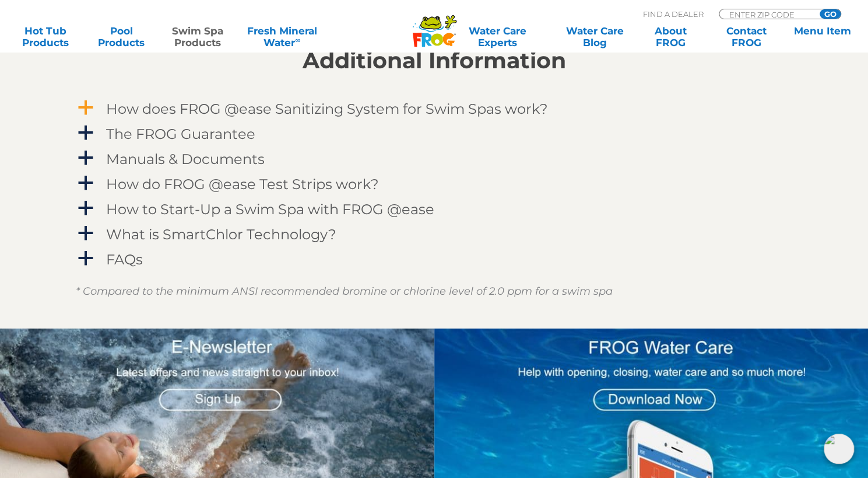 This screenshot has height=478, width=868. I want to click on em: * Compared to the minimum ANSI recommended bromine or chlorine level of 2.0 ppm for a swim spa, so click(344, 291).